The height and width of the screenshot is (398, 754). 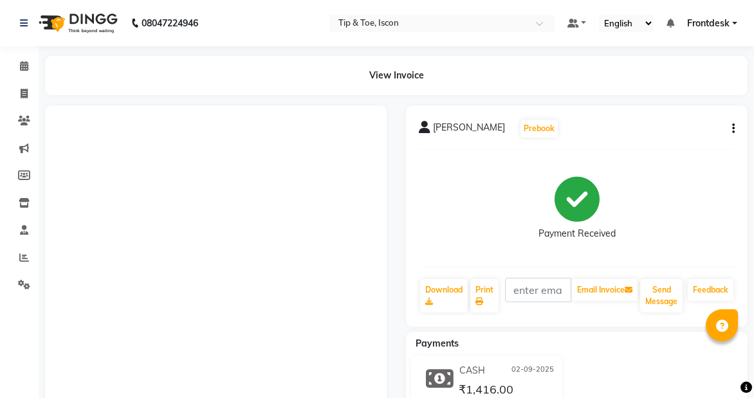 What do you see at coordinates (604, 290) in the screenshot?
I see `button: Email Invoice` at bounding box center [604, 290].